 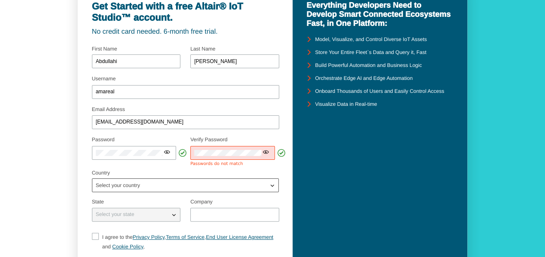 I want to click on unity-typography: Build Powerful Automation and Business Logic, so click(x=368, y=66).